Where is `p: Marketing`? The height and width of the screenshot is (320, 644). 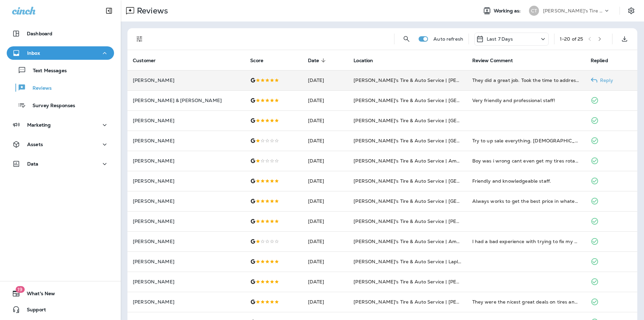
p: Marketing is located at coordinates (39, 125).